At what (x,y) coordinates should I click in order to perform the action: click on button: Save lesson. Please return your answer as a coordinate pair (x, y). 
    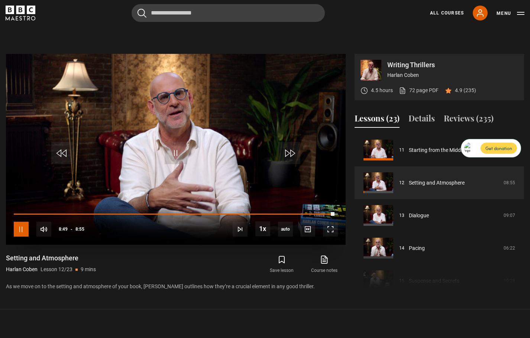
    Looking at the image, I should click on (282, 264).